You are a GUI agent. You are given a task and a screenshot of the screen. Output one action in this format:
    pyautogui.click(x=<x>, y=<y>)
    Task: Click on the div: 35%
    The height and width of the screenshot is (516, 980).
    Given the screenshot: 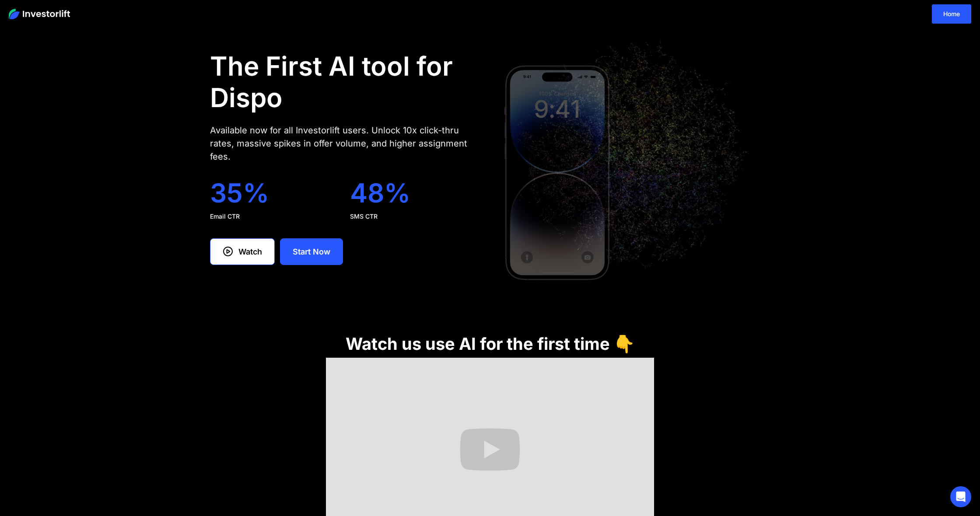 What is the action you would take?
    pyautogui.click(x=273, y=193)
    